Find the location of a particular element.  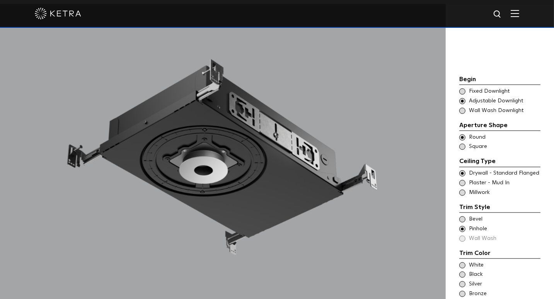

span: Millwork is located at coordinates (504, 193).